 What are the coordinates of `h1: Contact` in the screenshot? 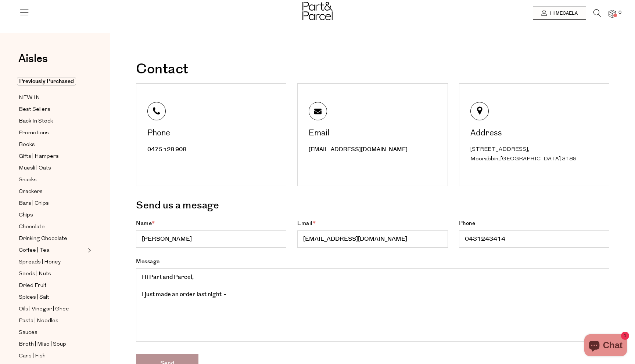 It's located at (372, 70).